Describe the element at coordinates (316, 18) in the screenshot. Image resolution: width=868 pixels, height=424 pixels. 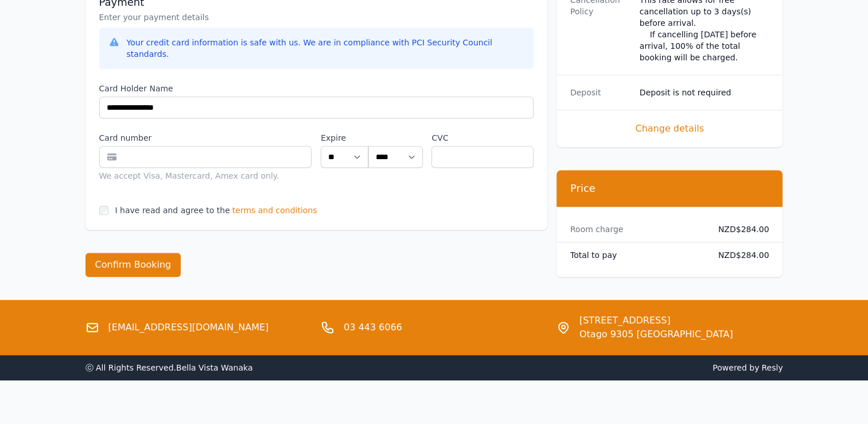
I see `p: Enter your payment details` at that location.